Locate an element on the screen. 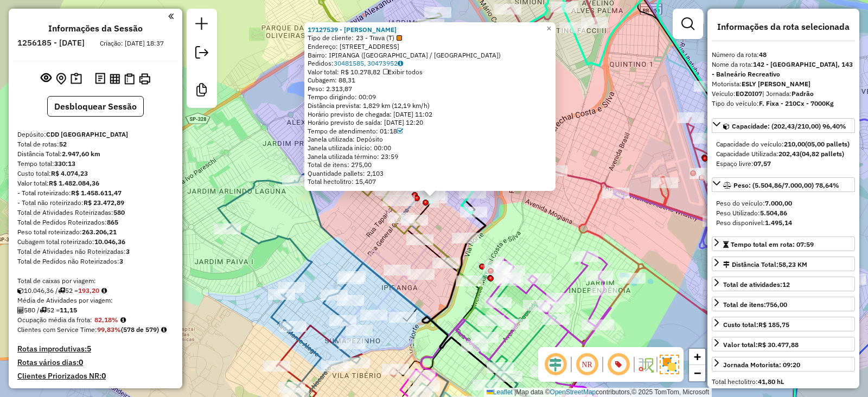  strong: 99,83% is located at coordinates (109, 329).